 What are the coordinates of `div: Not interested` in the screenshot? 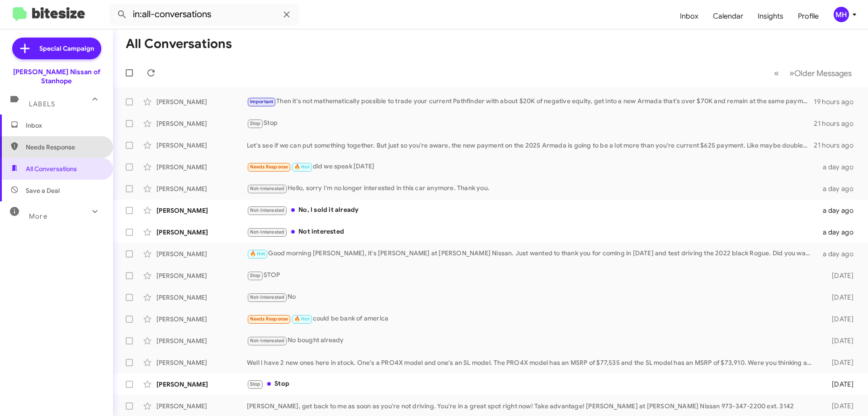 It's located at (532, 231).